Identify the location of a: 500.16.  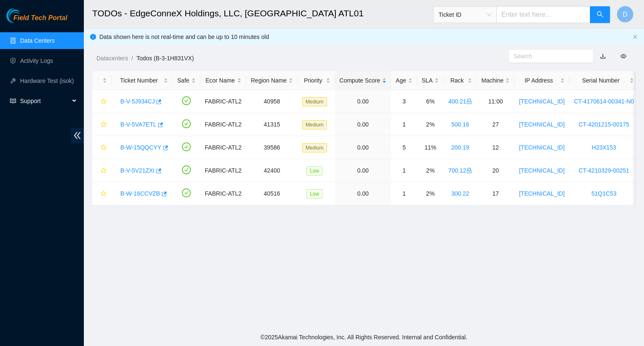
(460, 125).